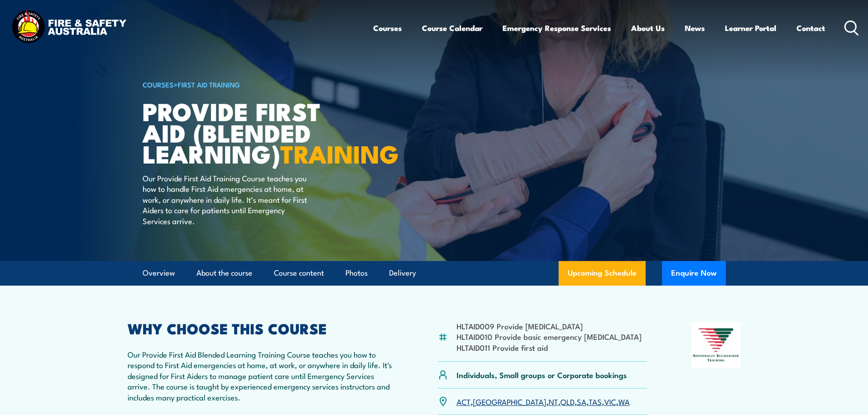 The height and width of the screenshot is (415, 868). What do you see at coordinates (694, 274) in the screenshot?
I see `button: Enquire Now` at bounding box center [694, 274].